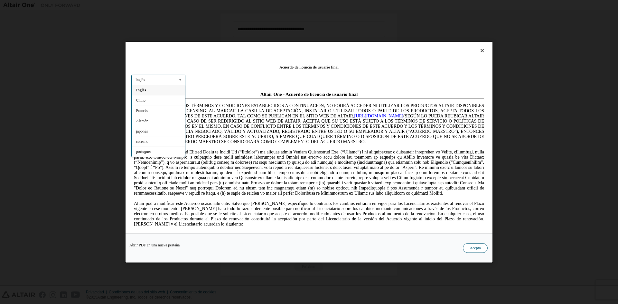 The image size is (618, 304). I want to click on font: Francés, so click(142, 110).